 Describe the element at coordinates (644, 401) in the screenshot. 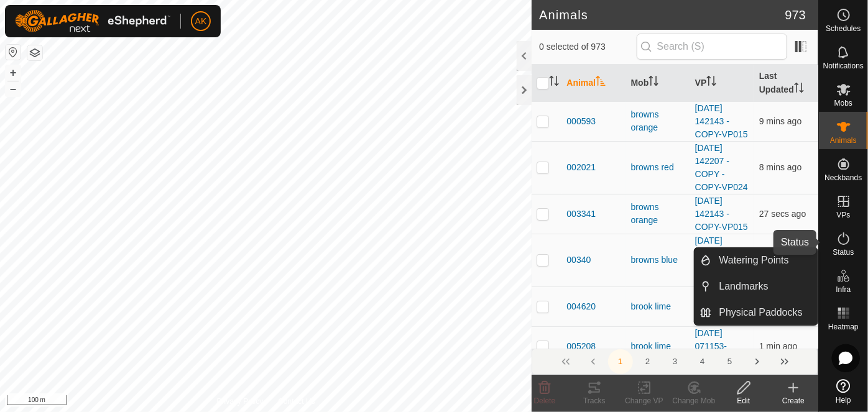

I see `div: Change VP` at that location.